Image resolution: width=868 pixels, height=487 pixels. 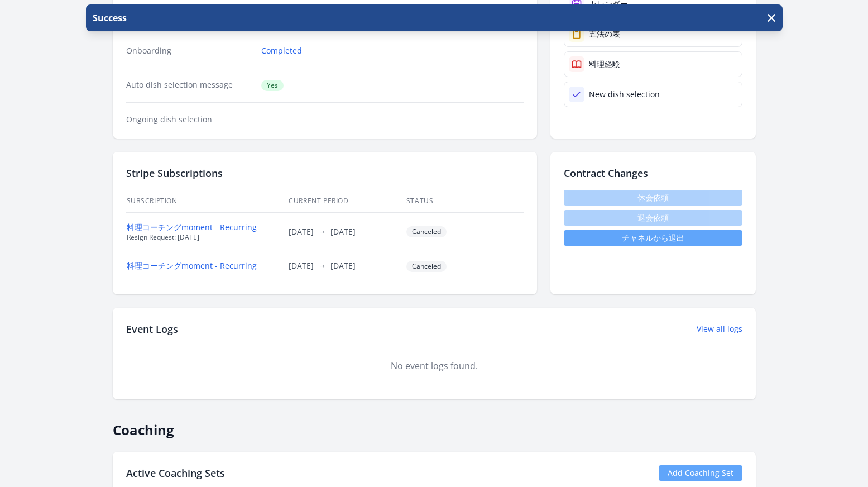 I want to click on a: Add Coaching Set, so click(x=701, y=473).